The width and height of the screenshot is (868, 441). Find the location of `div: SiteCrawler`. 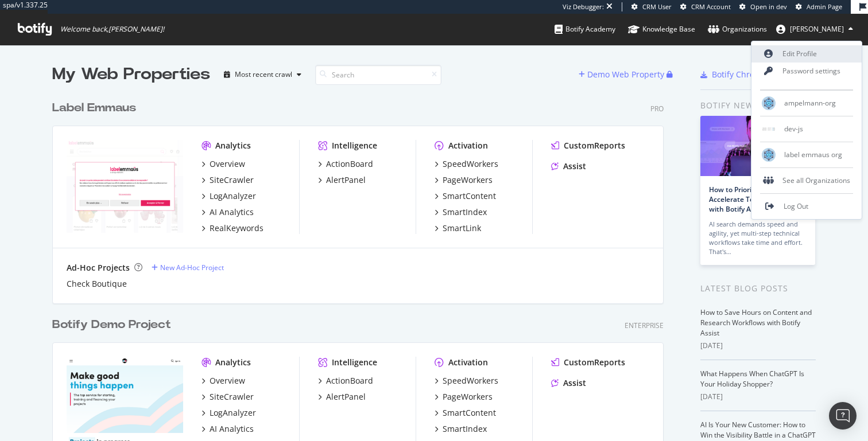

div: SiteCrawler is located at coordinates (231, 180).